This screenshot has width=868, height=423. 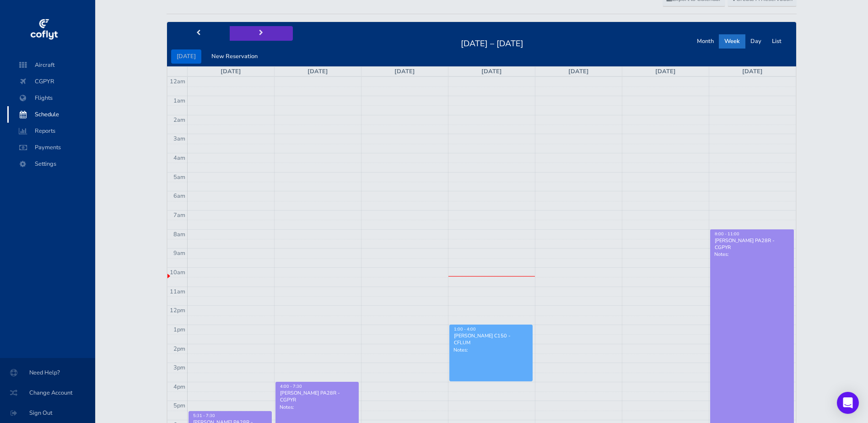 What do you see at coordinates (51, 65) in the screenshot?
I see `span: Aircraft` at bounding box center [51, 65].